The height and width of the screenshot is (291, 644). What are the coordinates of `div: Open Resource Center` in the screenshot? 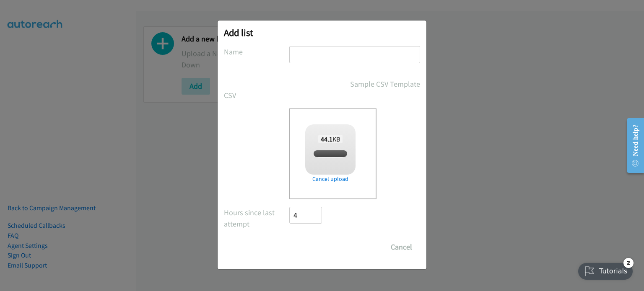 It's located at (15, 33).